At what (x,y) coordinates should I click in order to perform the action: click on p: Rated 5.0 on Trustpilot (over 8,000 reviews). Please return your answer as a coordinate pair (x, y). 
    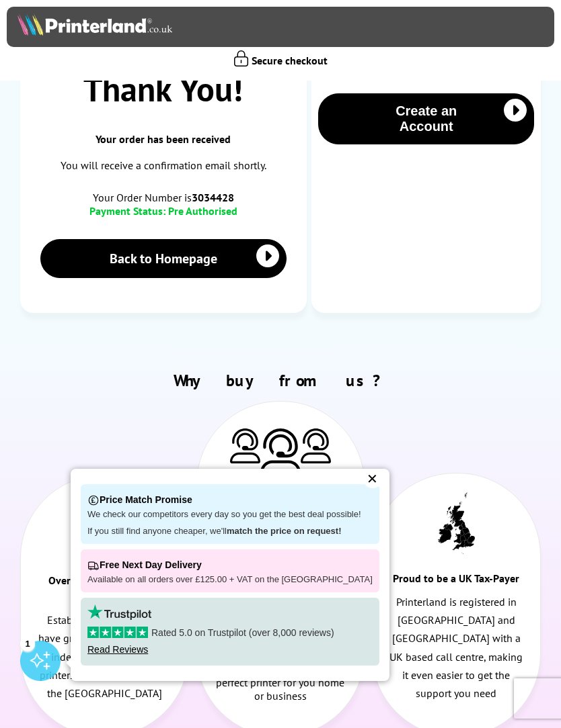
    Looking at the image, I should click on (229, 633).